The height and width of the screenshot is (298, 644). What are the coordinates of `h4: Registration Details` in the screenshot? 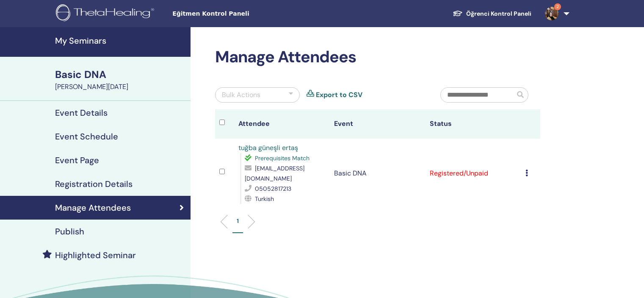 It's located at (94, 184).